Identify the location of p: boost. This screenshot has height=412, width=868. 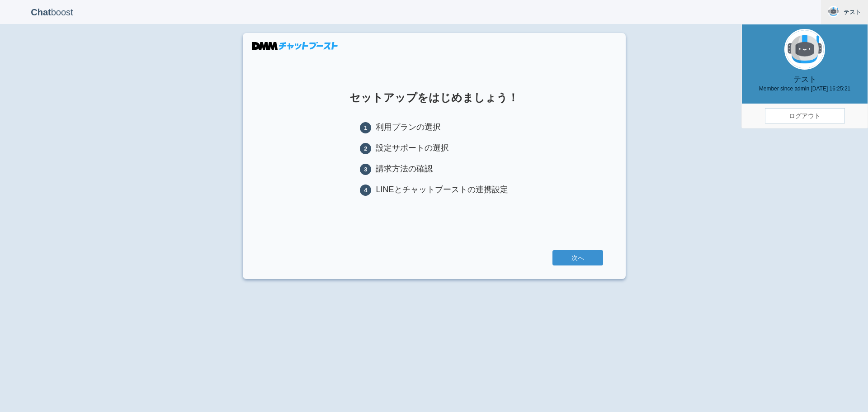
(52, 12).